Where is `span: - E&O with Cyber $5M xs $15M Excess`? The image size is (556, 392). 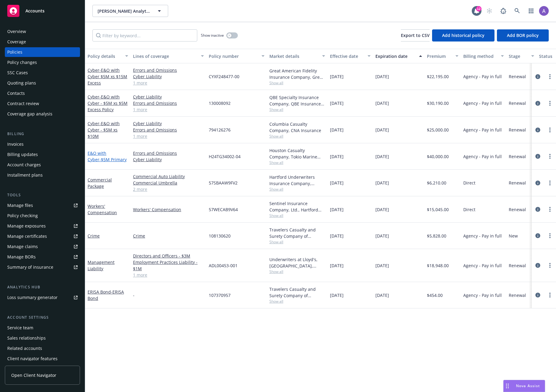
span: - E&O with Cyber $5M xs $15M Excess is located at coordinates (107, 76).